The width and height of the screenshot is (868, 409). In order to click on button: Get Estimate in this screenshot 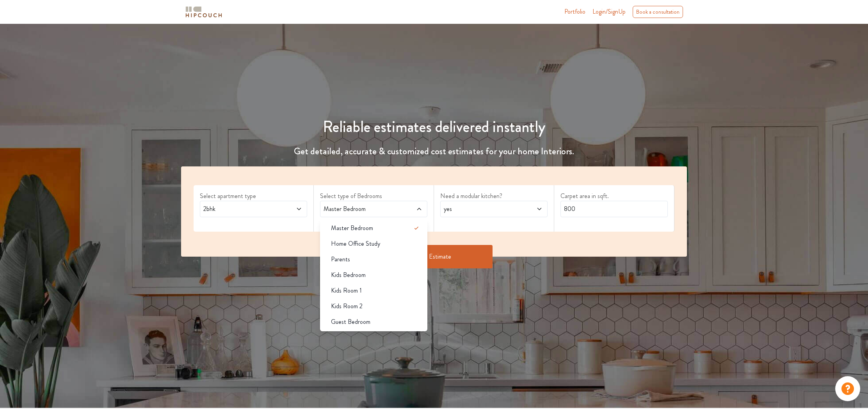, I will do `click(434, 256)`.